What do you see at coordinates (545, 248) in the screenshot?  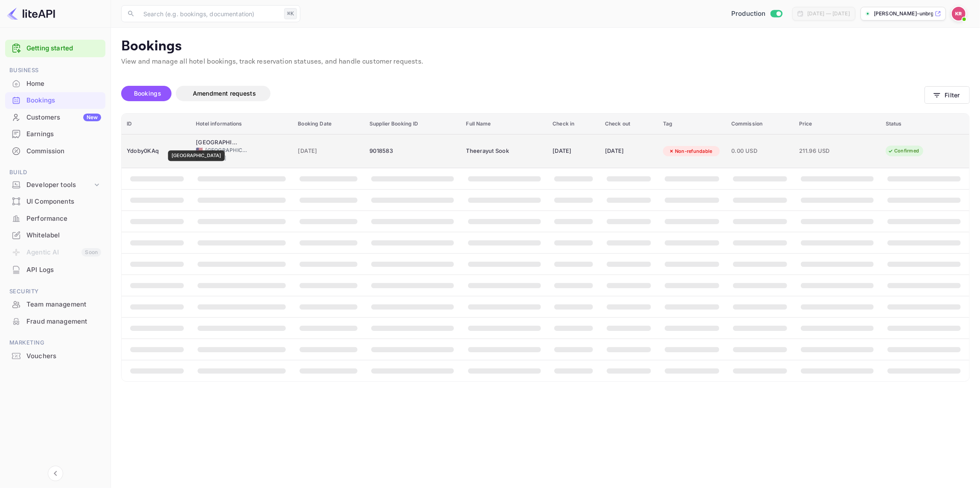 I see `table: booking table` at bounding box center [545, 248].